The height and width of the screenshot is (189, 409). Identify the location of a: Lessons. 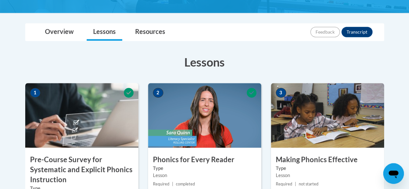
(104, 32).